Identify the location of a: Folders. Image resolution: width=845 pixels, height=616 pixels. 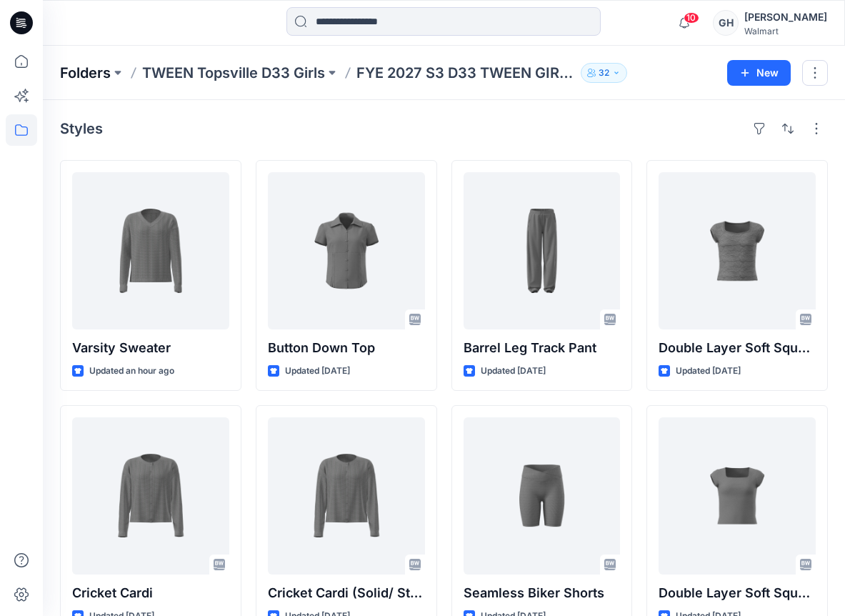
(85, 73).